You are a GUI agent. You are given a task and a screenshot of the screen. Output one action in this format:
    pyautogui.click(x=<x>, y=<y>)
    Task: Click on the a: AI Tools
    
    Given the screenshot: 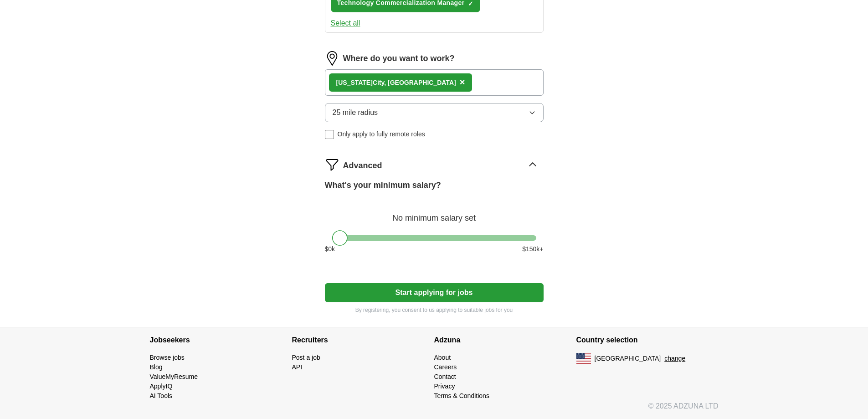 What is the action you would take?
    pyautogui.click(x=161, y=396)
    